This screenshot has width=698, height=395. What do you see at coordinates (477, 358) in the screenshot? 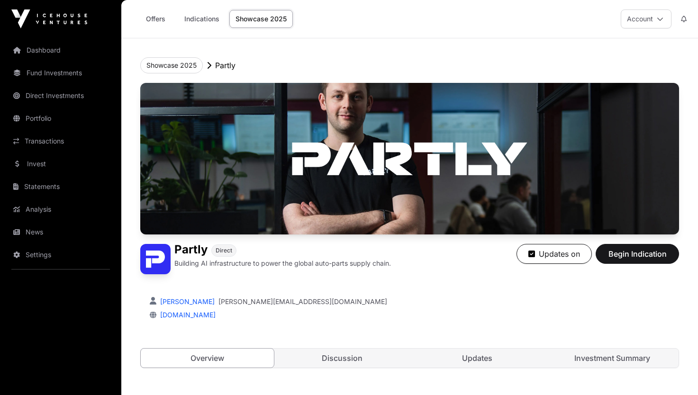
I see `a: Updates` at bounding box center [477, 358].